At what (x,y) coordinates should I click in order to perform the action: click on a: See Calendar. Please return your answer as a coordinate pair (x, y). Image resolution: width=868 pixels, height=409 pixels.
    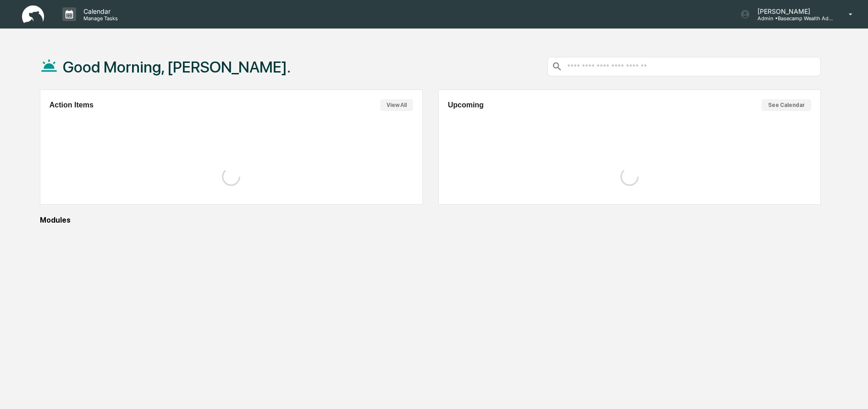
    Looking at the image, I should click on (786, 105).